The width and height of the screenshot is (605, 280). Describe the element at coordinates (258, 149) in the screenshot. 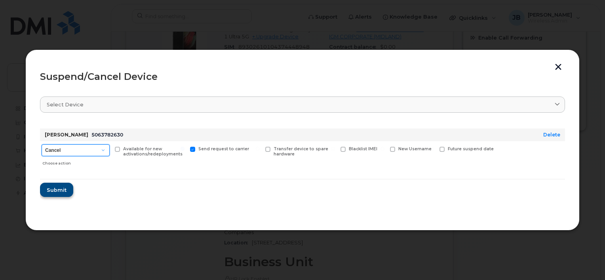

I see `input: Transfer device to spare hardware` at that location.